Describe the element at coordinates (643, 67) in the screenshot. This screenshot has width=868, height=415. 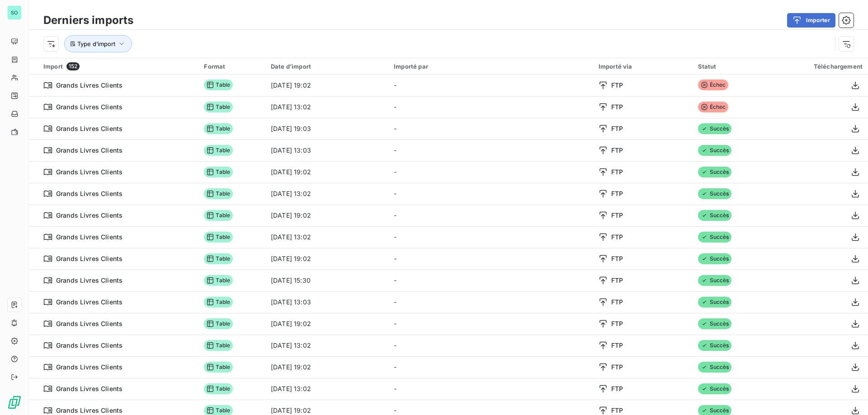
I see `div: Importé via` at that location.